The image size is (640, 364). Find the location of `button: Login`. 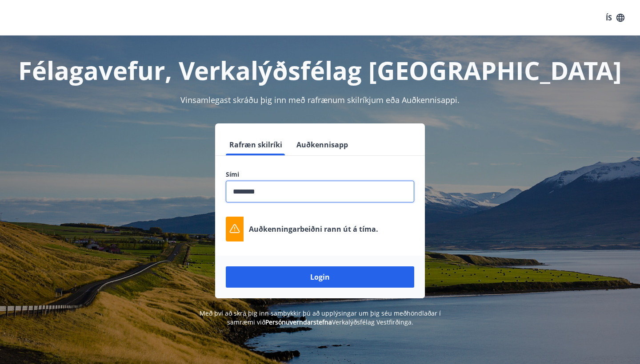

button: Login is located at coordinates (320, 277).